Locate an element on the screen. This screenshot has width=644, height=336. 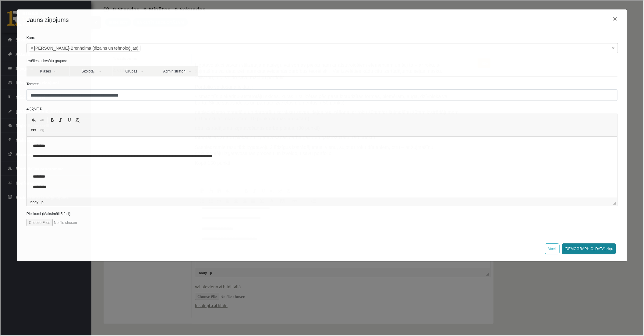
label: Pielikumi (Maksimāli 5 faili): is located at coordinates (322, 213).